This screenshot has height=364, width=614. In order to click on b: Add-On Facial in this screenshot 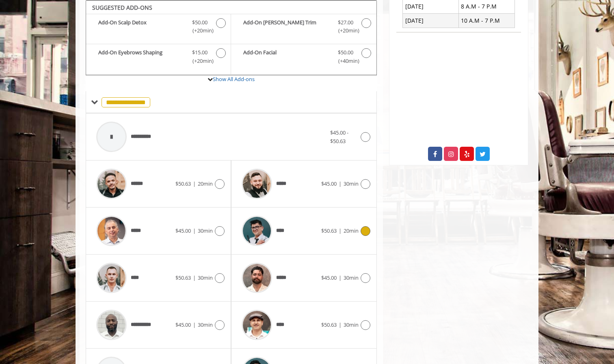, I will do `click(286, 57)`.